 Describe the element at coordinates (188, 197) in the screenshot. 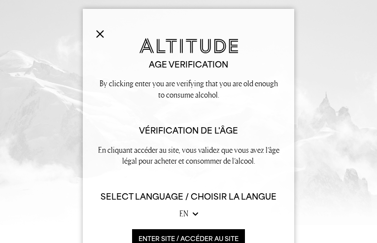

I see `h6: Select Language / Choisir la langue` at that location.